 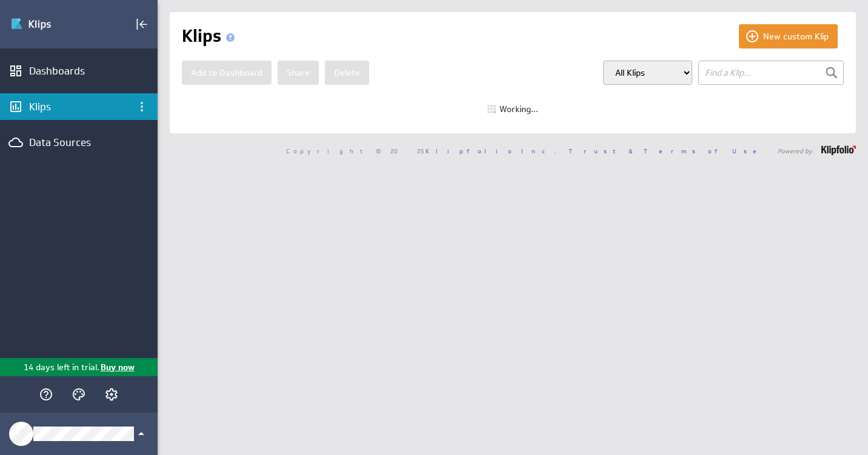 What do you see at coordinates (490, 151) in the screenshot?
I see `a: Klipfolio Inc.` at bounding box center [490, 151].